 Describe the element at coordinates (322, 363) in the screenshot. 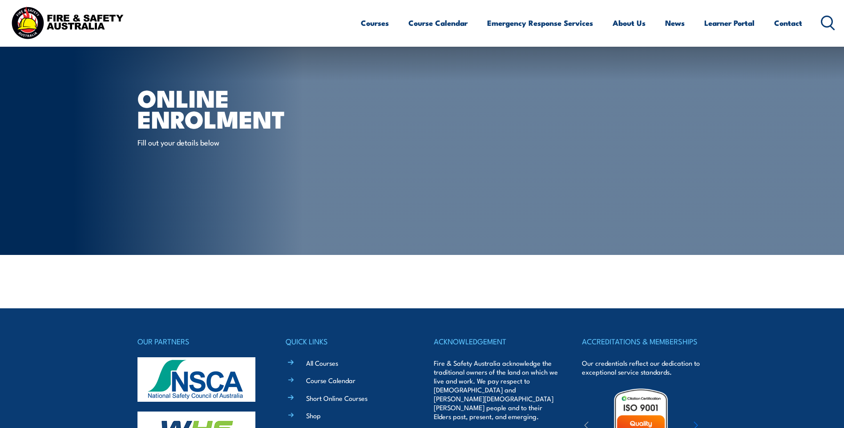

I see `a: All Courses` at that location.